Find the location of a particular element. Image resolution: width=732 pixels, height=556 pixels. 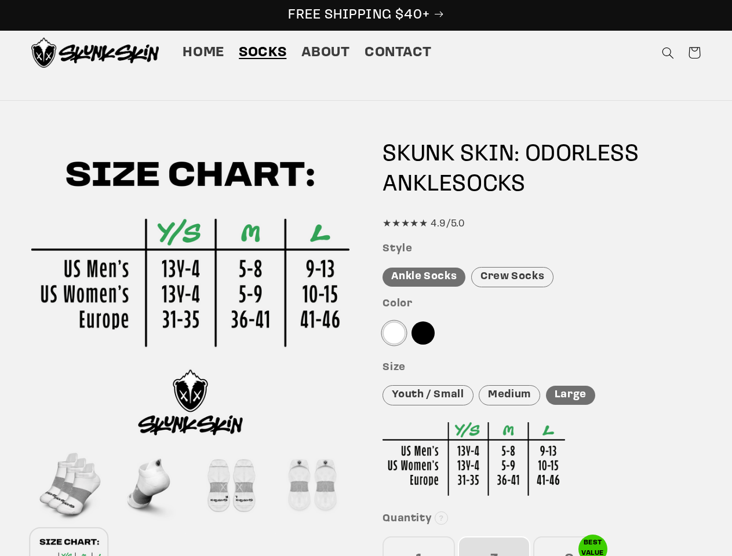

span: Contact is located at coordinates (397, 53).